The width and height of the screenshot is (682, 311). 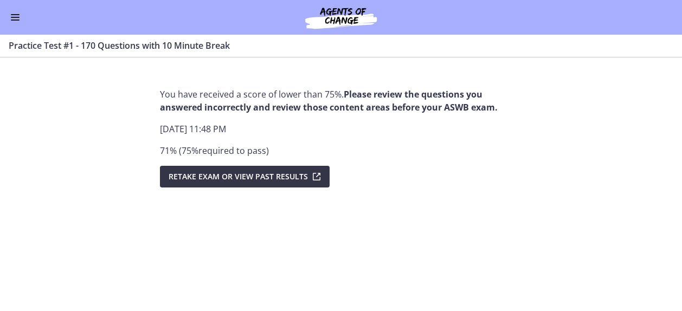 What do you see at coordinates (238, 177) in the screenshot?
I see `span: Retake Exam OR View Past Results` at bounding box center [238, 177].